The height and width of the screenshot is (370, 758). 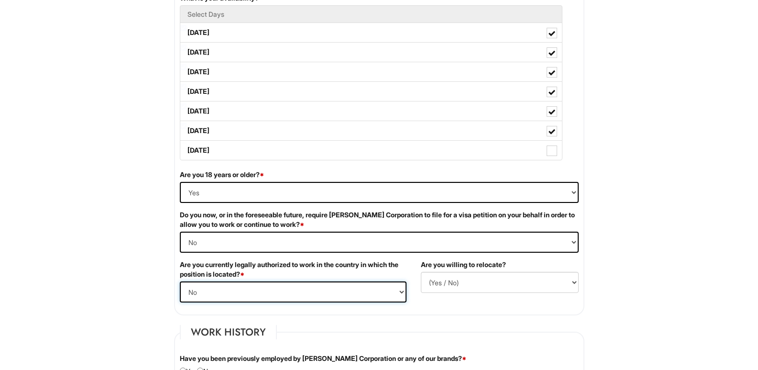 What do you see at coordinates (222, 175) in the screenshot?
I see `label: Are you 18 years or older?` at bounding box center [222, 175].